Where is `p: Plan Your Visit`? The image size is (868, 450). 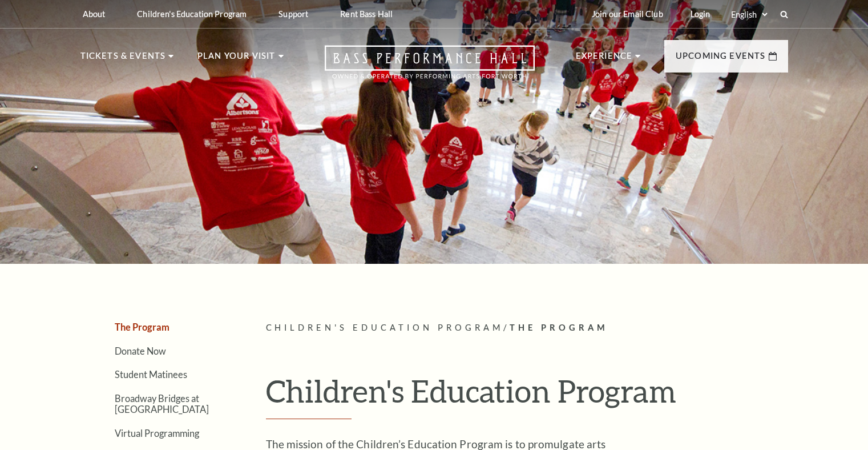
p: Plan Your Visit is located at coordinates (236, 59).